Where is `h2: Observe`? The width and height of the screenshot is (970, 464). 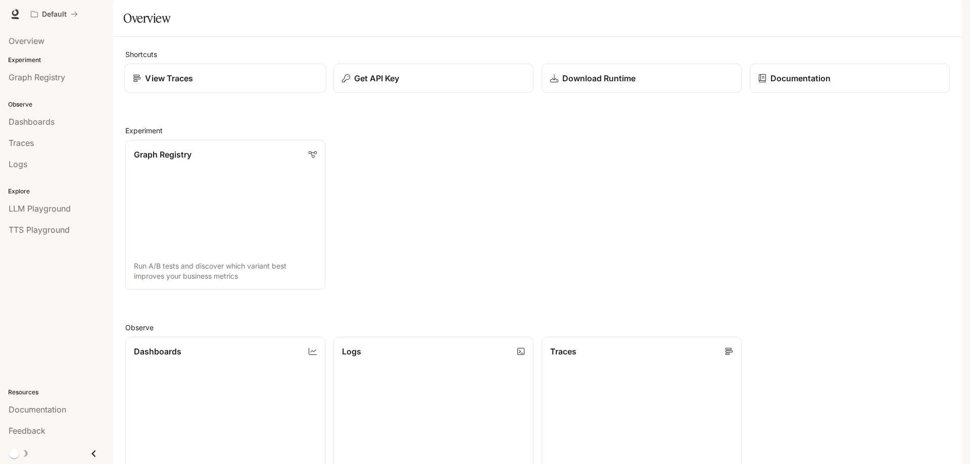
h2: Observe is located at coordinates (537, 327).